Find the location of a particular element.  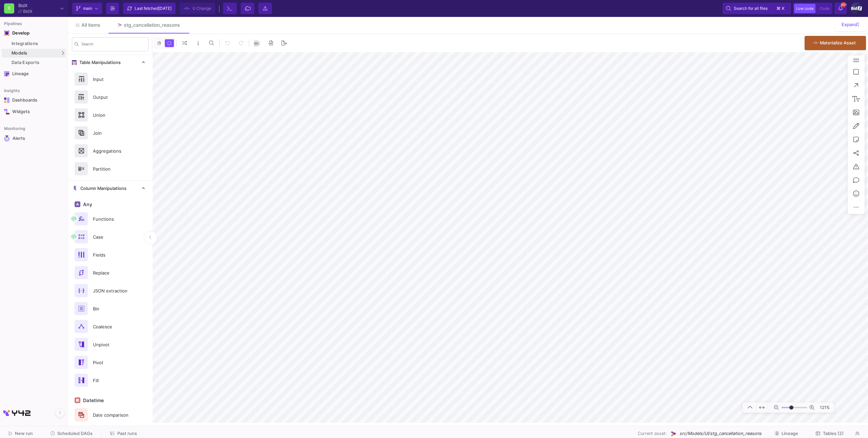

a: Navigation iconWidgets is located at coordinates (34, 112).